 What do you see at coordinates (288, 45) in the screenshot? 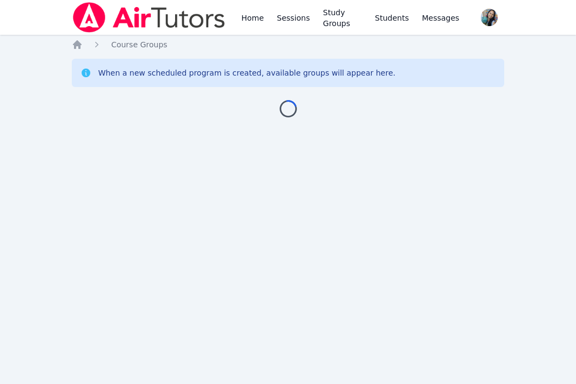
I see `nav: Breadcrumb` at bounding box center [288, 45].